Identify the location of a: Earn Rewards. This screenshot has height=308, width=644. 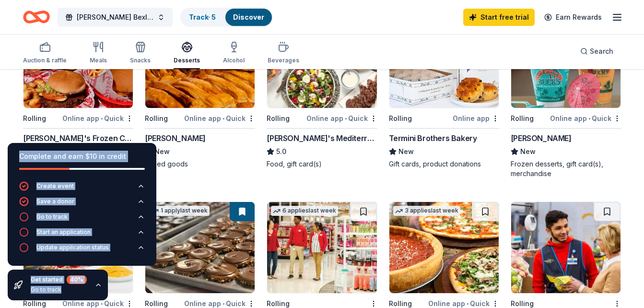
(573, 17).